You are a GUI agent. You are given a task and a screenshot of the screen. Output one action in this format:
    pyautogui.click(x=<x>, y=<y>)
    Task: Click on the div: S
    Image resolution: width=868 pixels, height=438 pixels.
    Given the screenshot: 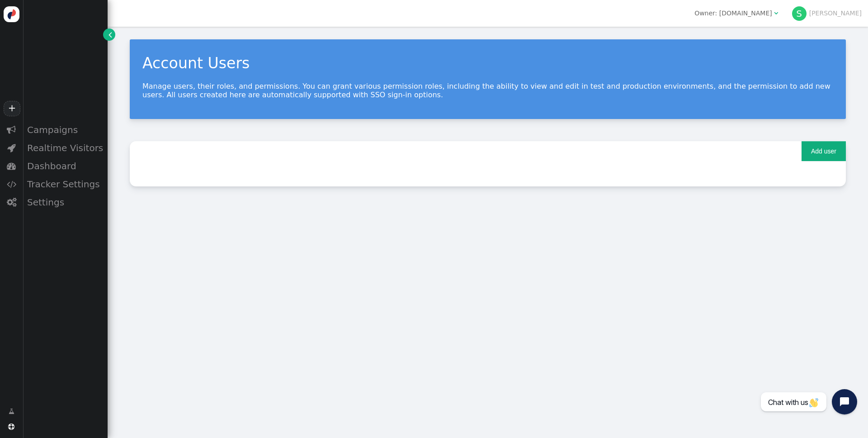 What is the action you would take?
    pyautogui.click(x=800, y=14)
    